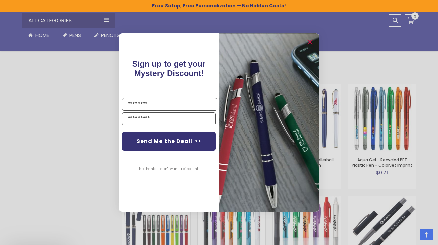  I want to click on button: No thanks, I don't want a discount., so click(169, 169).